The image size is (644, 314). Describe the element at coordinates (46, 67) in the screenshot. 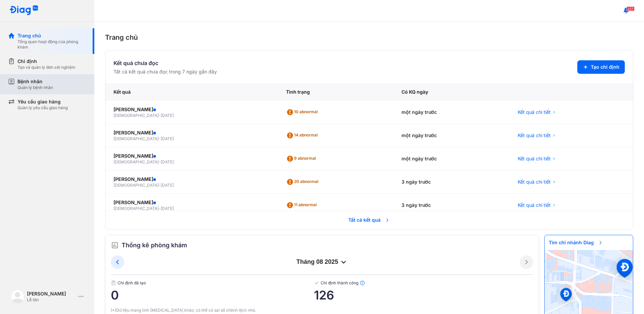

I see `div: Tạo và quản lý đơn xét nghiệm` at that location.